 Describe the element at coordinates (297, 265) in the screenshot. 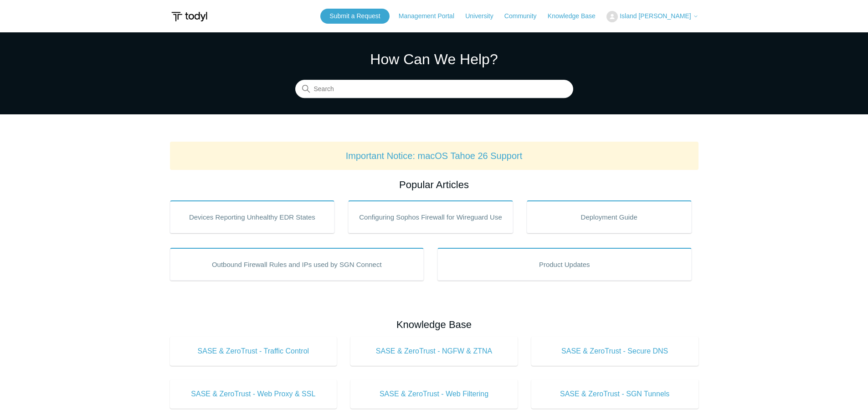

I see `a: Outbound Firewall Rules and IPs used by SGN Connect` at that location.